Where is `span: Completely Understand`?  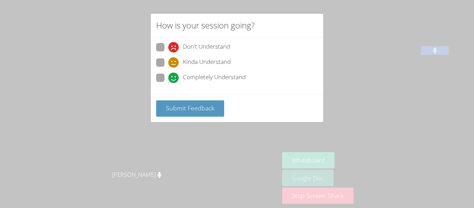 span: Completely Understand is located at coordinates (214, 78).